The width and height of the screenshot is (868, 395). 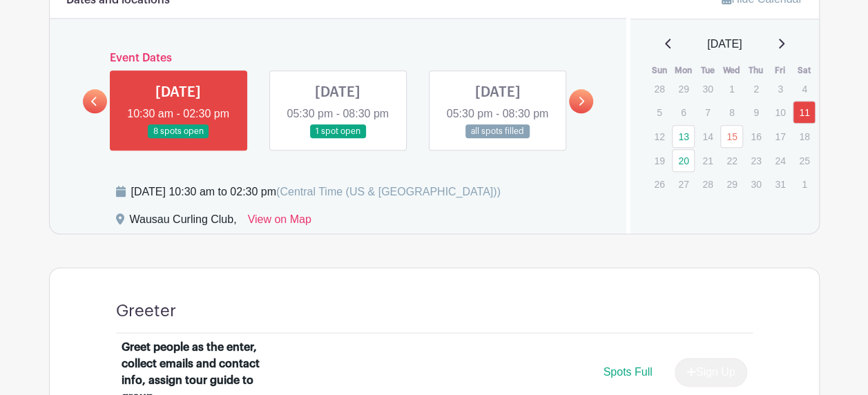 I want to click on th: Mon, so click(x=682, y=70).